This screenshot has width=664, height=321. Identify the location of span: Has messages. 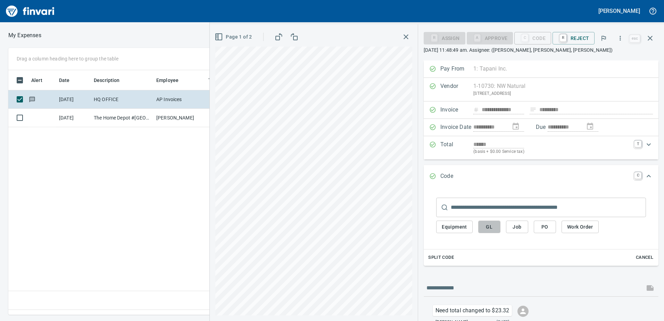
(32, 99).